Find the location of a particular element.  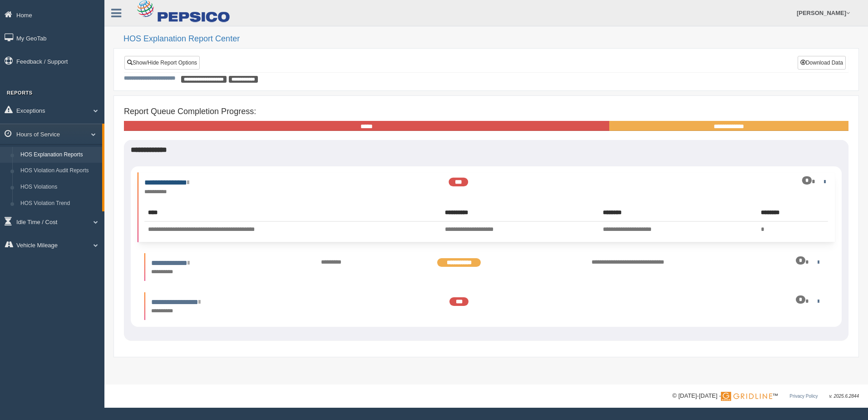

a: Show/Hide Report Options is located at coordinates (162, 63).